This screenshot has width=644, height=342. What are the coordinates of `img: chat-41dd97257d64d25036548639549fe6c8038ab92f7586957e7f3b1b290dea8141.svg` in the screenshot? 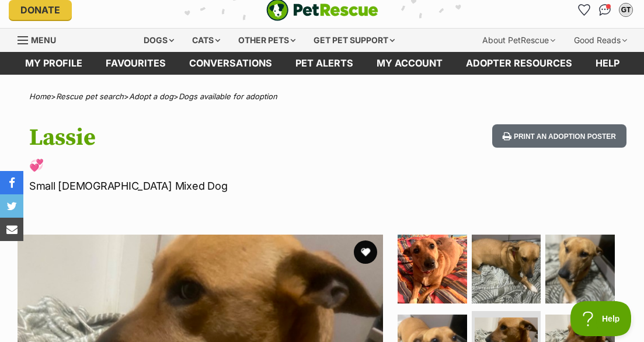 It's located at (605, 10).